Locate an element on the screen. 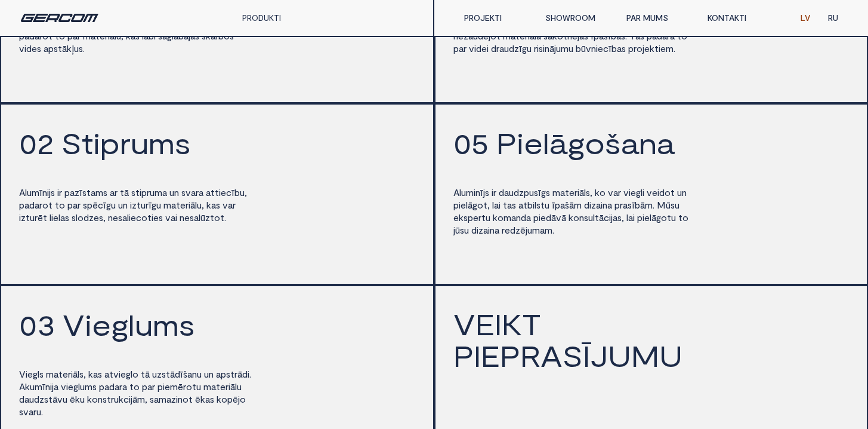 This screenshot has height=429, width=868. span: ū is located at coordinates (583, 48).